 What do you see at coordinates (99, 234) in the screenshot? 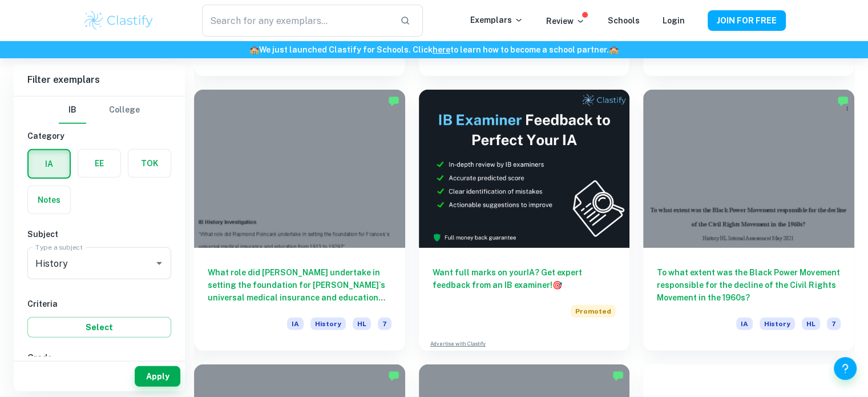
I see `h6: Subject` at bounding box center [99, 234].